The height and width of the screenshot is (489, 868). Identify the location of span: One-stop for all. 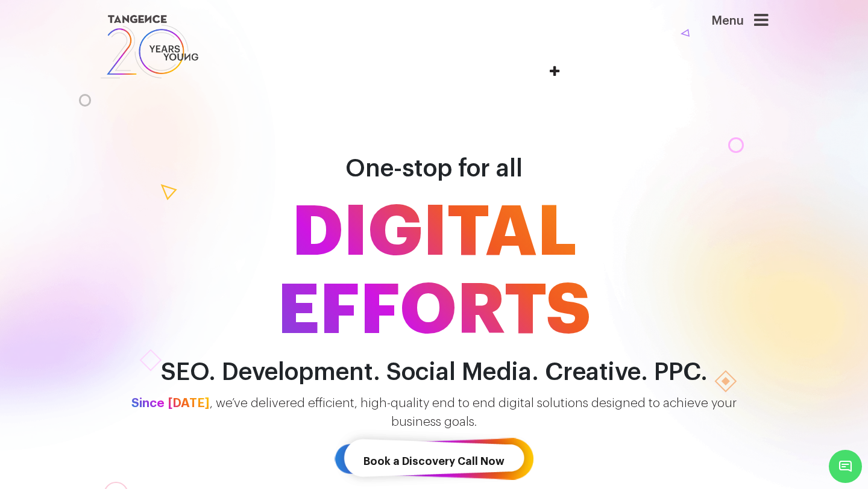
(434, 169).